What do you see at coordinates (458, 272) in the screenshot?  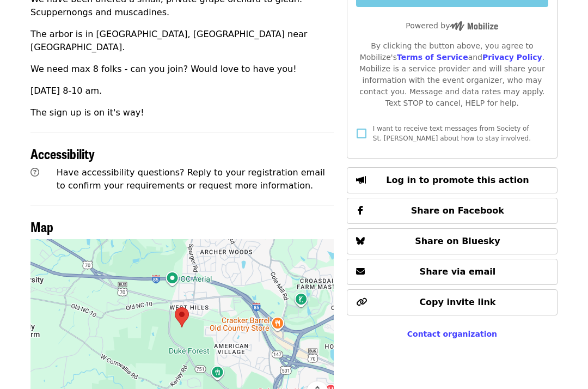 I see `span: Share via email` at bounding box center [458, 272].